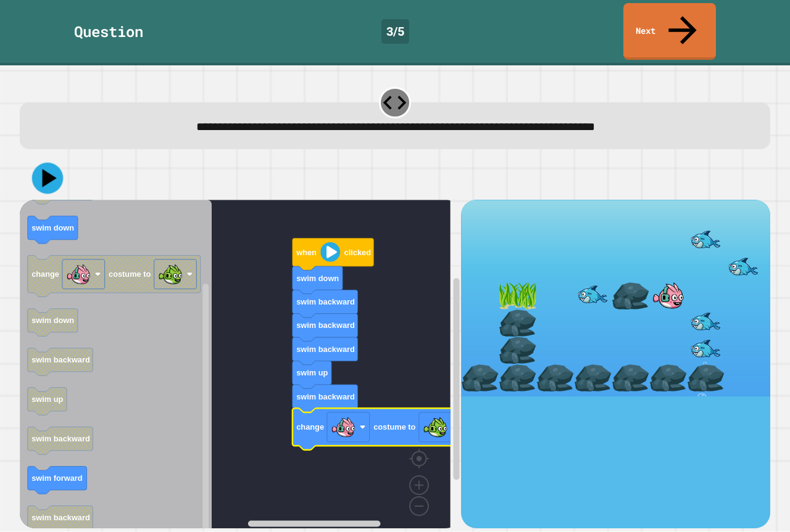  I want to click on div: Blockly Workspace, so click(240, 364).